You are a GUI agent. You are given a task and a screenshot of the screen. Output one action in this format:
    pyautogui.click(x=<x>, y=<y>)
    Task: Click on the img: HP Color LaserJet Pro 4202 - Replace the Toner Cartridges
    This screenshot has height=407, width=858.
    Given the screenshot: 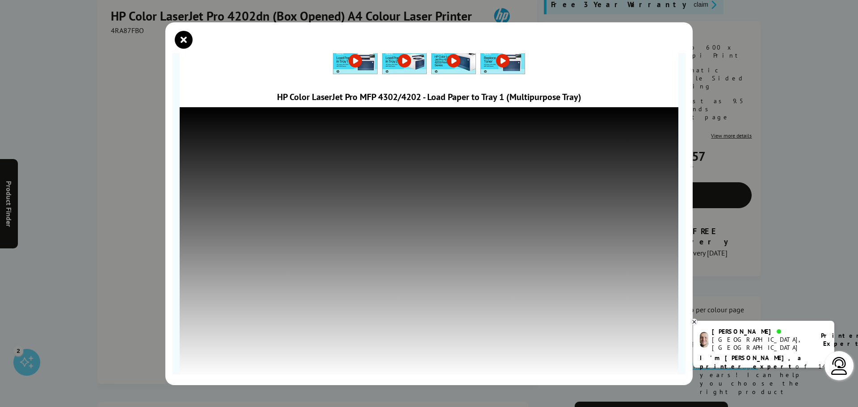 What is the action you would take?
    pyautogui.click(x=503, y=62)
    